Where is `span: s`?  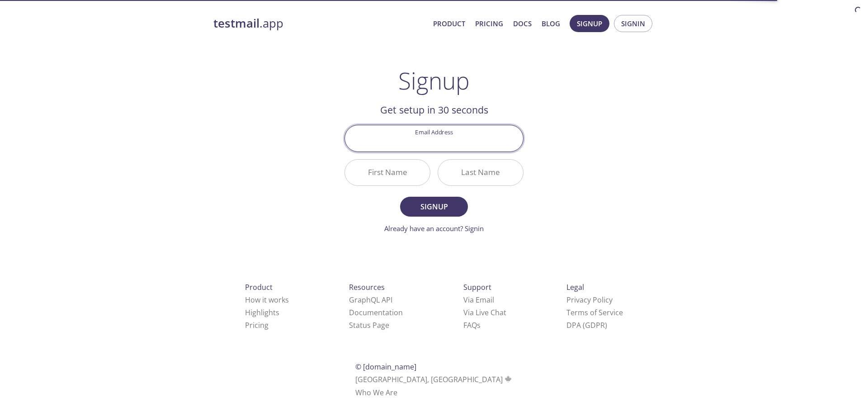 span: s is located at coordinates (478, 325).